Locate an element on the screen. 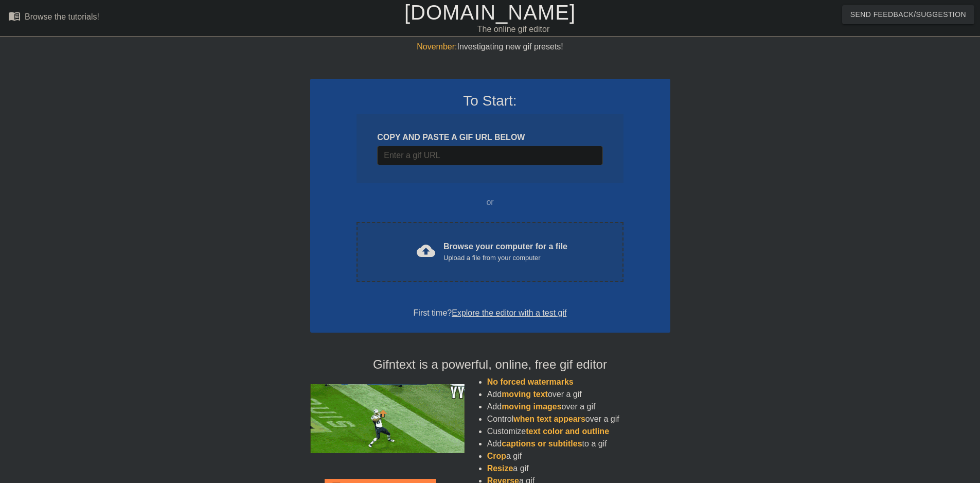 The width and height of the screenshot is (980, 483). div: Browse your computer for a file is located at coordinates (505, 252).